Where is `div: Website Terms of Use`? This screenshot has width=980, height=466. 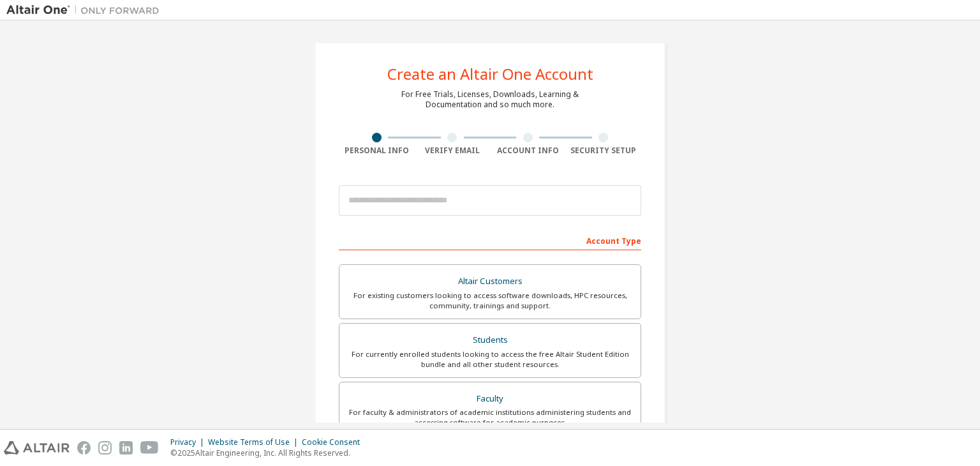
div: Website Terms of Use is located at coordinates (255, 442).